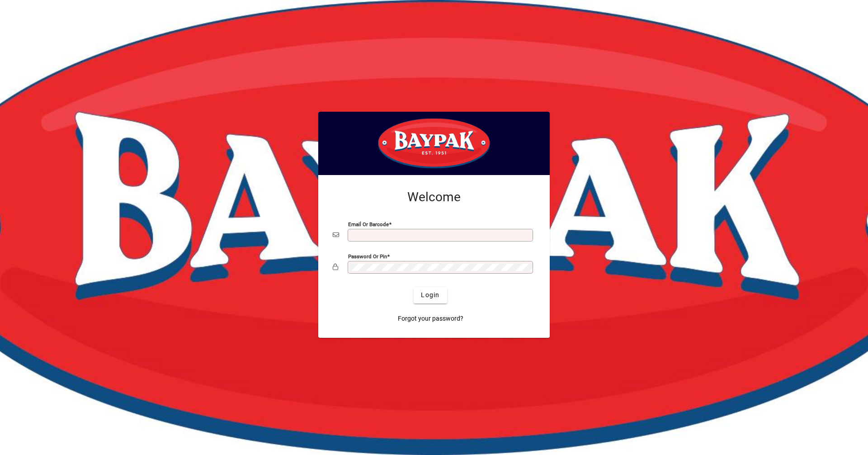 The width and height of the screenshot is (868, 455). I want to click on span: Forgot your password?, so click(431, 318).